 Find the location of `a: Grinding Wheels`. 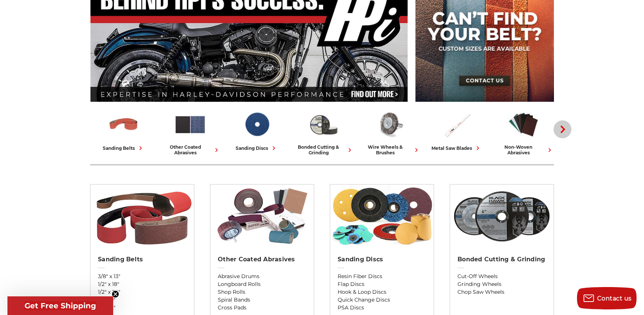

a: Grinding Wheels is located at coordinates (502, 283).